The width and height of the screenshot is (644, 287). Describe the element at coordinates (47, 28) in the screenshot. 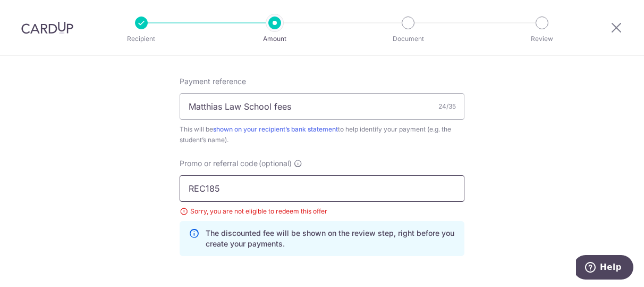

I see `img: CardUp` at that location.